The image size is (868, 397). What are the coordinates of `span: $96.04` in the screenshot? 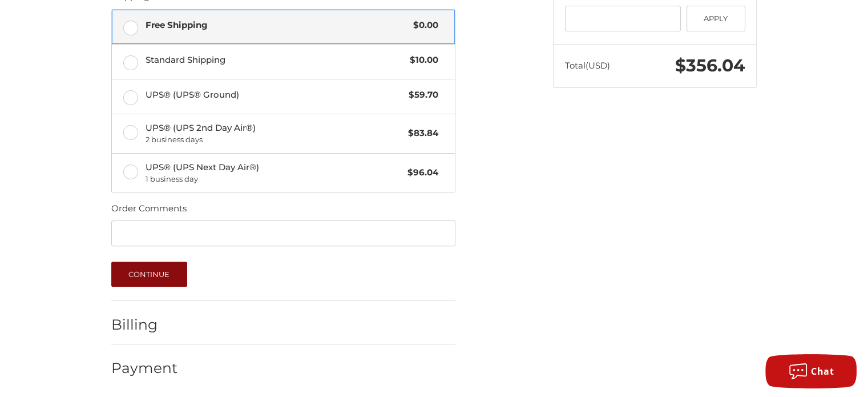 It's located at (420, 172).